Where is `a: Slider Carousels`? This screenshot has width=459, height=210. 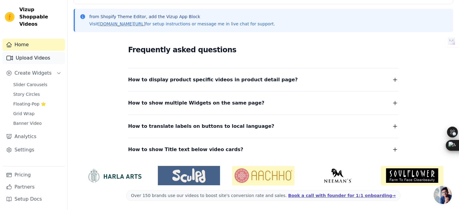 a: Slider Carousels is located at coordinates (37, 85).